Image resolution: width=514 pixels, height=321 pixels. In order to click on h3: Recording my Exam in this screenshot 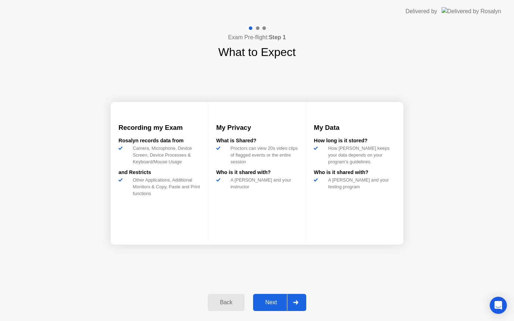, I will do `click(159, 128)`.